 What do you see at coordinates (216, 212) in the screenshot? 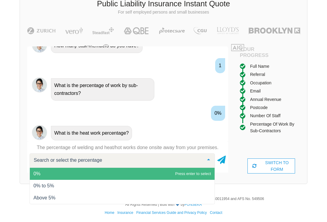
I see `a: Contact` at bounding box center [216, 212].